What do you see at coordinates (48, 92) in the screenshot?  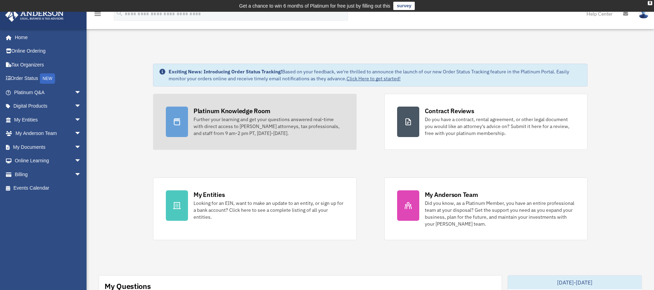 I see `a: Platinum Q&Aarrow_drop_down` at bounding box center [48, 92].